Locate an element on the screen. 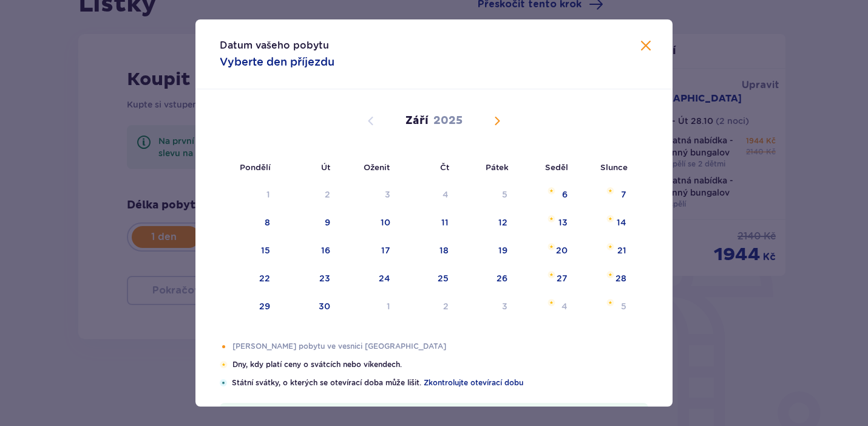  div: 16 is located at coordinates (325, 250).